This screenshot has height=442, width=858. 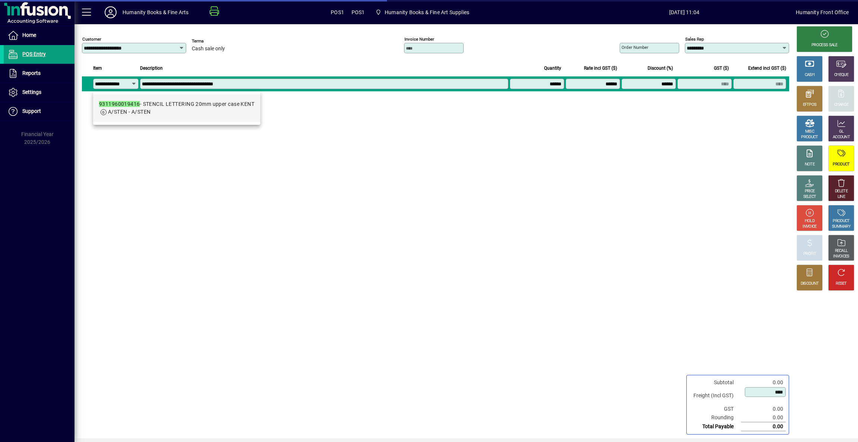 I want to click on div: PROCESS SALE, so click(x=825, y=45).